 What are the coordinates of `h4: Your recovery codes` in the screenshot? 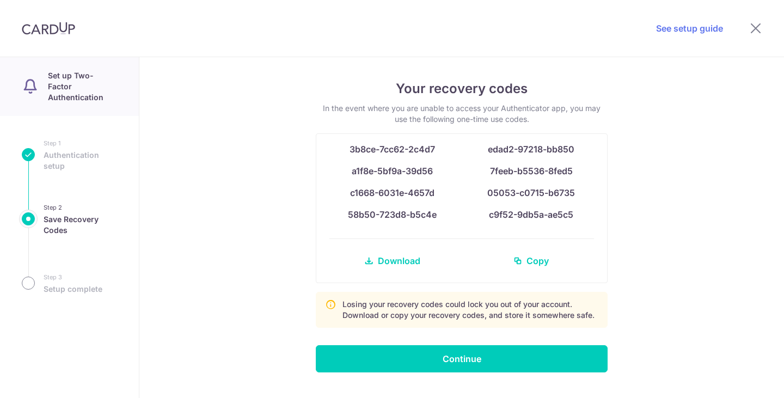 It's located at (462, 89).